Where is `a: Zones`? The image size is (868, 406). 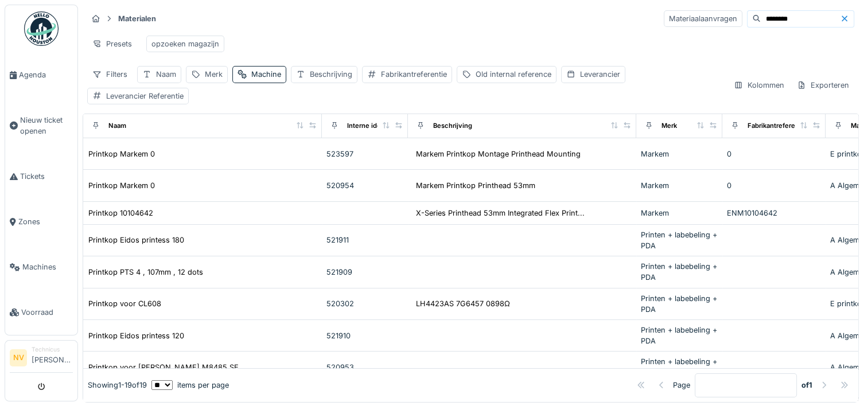 a: Zones is located at coordinates (42, 221).